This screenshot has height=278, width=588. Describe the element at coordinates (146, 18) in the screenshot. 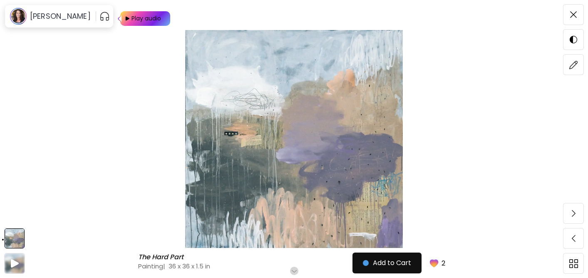

I see `div: Play audio` at that location.